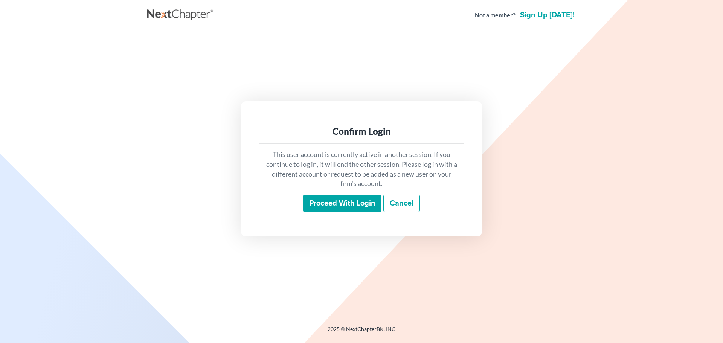 The image size is (723, 343). What do you see at coordinates (342, 203) in the screenshot?
I see `input: Proceed with login` at bounding box center [342, 203].